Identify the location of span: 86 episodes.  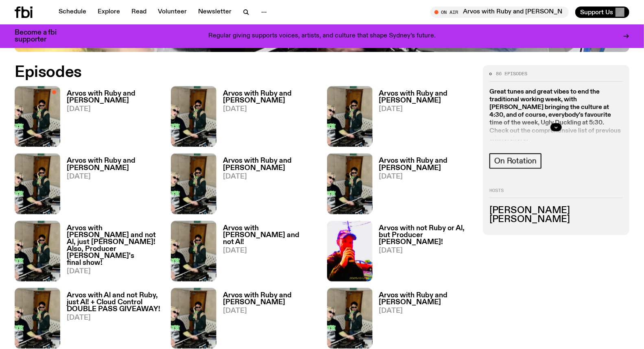
(511, 73).